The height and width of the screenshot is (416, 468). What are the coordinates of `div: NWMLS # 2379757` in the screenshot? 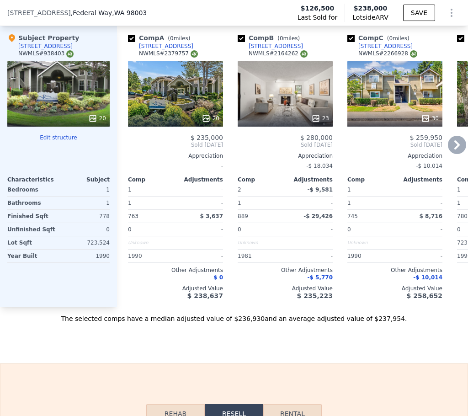 It's located at (168, 53).